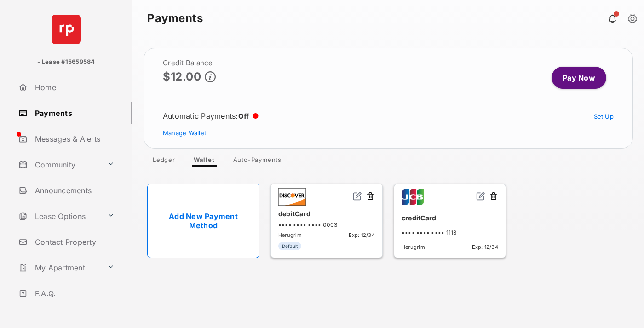 The height and width of the screenshot is (328, 644). I want to click on p: $12.00, so click(182, 76).